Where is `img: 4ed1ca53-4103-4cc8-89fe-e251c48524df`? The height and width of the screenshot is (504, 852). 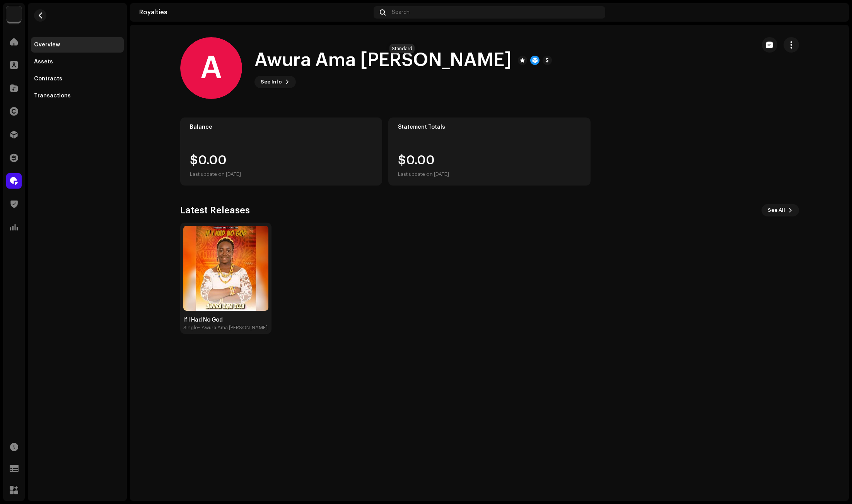 img: 4ed1ca53-4103-4cc8-89fe-e251c48524df is located at coordinates (226, 269).